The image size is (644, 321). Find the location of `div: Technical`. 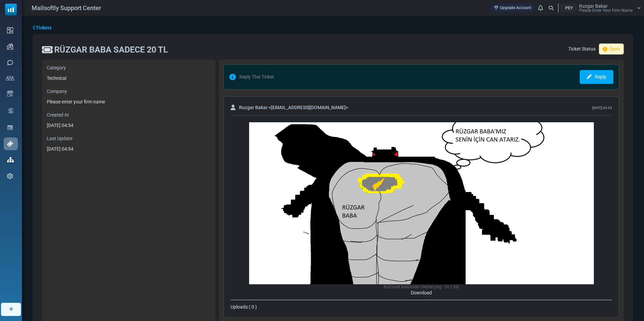

div: Technical is located at coordinates (129, 78).